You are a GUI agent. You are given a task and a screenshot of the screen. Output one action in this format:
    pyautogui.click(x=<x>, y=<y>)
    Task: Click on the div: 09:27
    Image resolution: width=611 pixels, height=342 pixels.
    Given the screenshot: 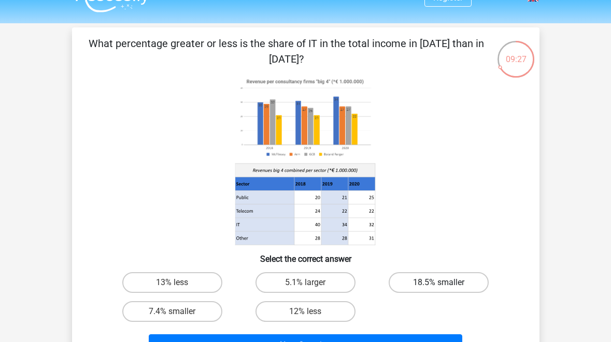 What is the action you would take?
    pyautogui.click(x=515, y=53)
    